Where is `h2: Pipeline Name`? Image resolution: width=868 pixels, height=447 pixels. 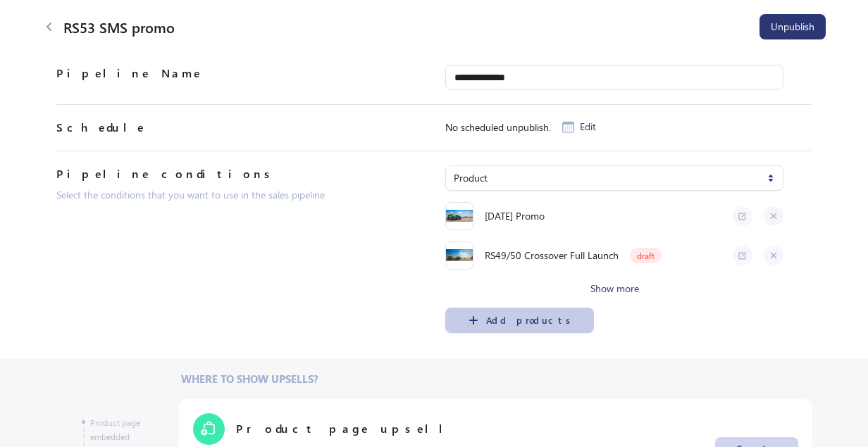 h2: Pipeline Name is located at coordinates (129, 73).